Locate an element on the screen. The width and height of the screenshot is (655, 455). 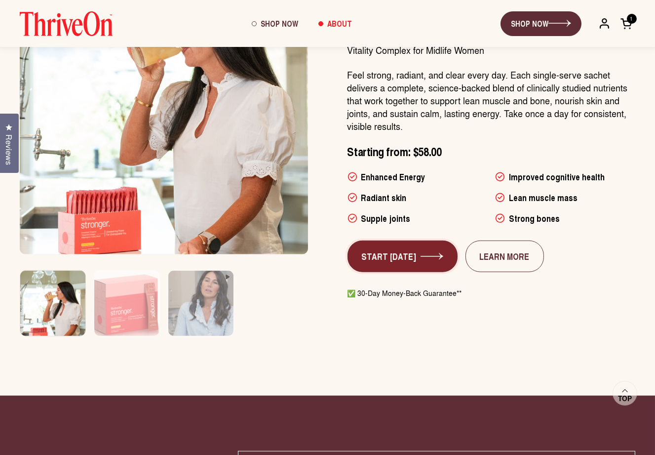
img: Box of ThriveOn Stronger supplement with a pink design on a white background is located at coordinates (127, 310).